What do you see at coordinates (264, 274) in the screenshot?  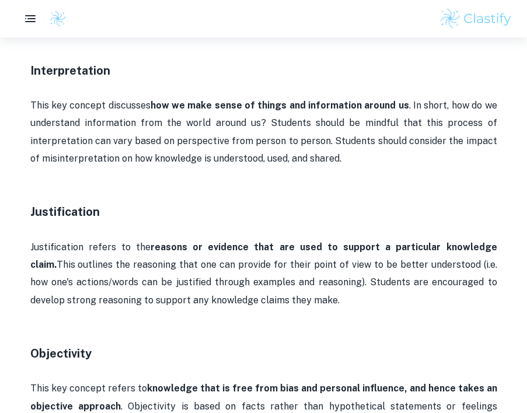 I see `p: Justification refers to the This outlines the reasoning that one can provide for their point of v...` at bounding box center [264, 274].